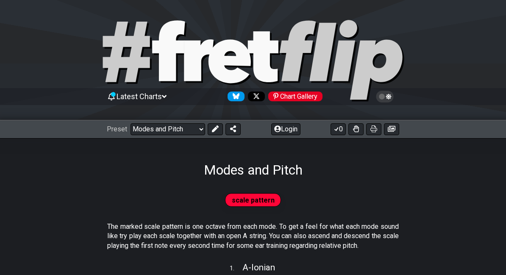  What do you see at coordinates (286, 129) in the screenshot?
I see `button: Login` at bounding box center [286, 129].